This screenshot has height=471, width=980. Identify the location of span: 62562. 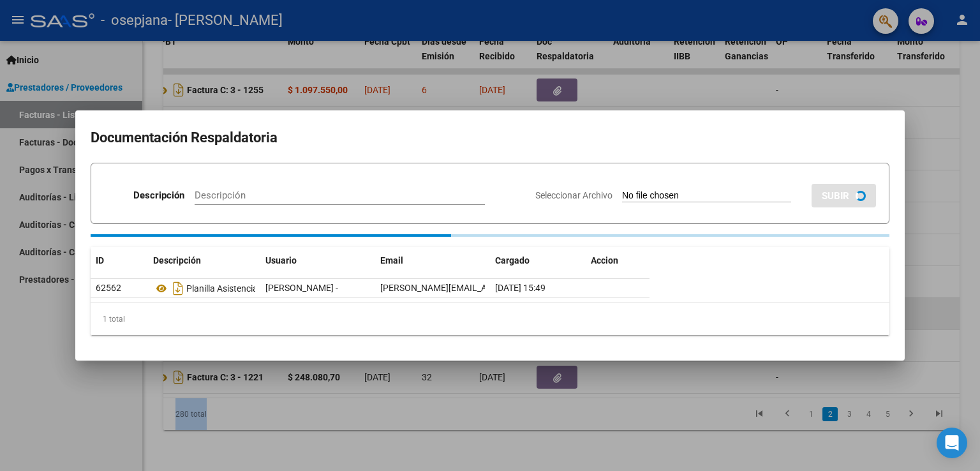
(109, 288).